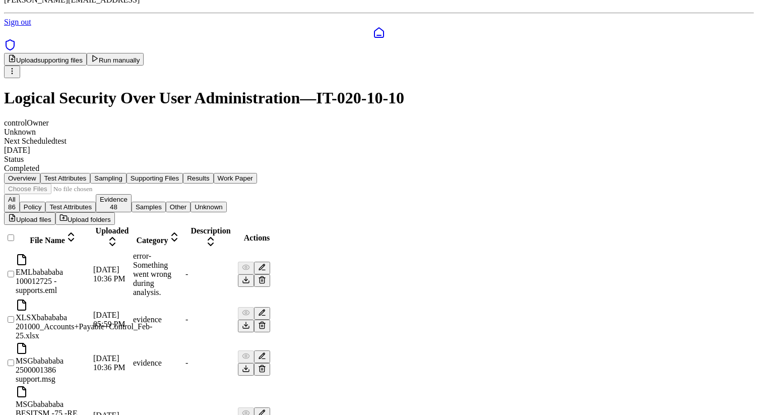  I want to click on div: Status, so click(379, 159).